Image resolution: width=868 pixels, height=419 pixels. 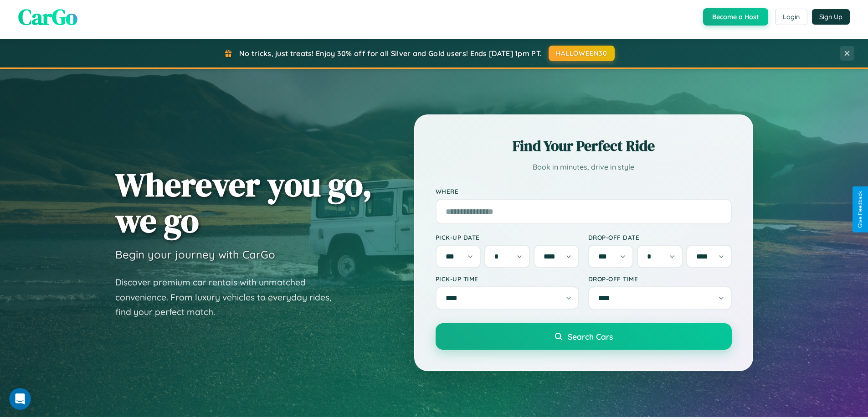 I want to click on label: Where, so click(x=584, y=191).